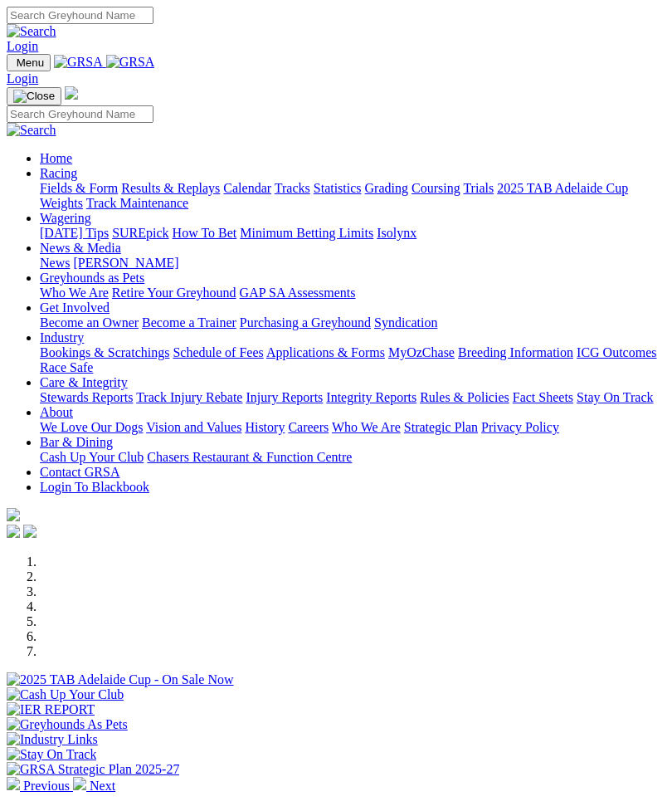 The height and width of the screenshot is (811, 672). I want to click on a: Industry, so click(61, 337).